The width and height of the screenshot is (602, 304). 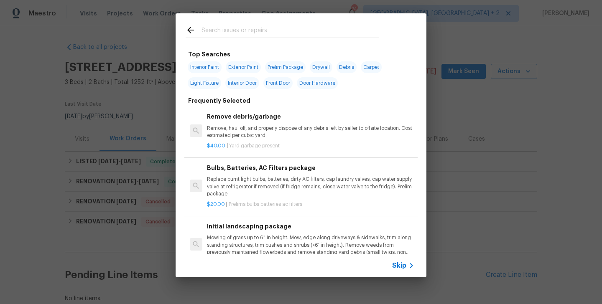 What do you see at coordinates (243, 67) in the screenshot?
I see `span: Exterior Paint` at bounding box center [243, 67].